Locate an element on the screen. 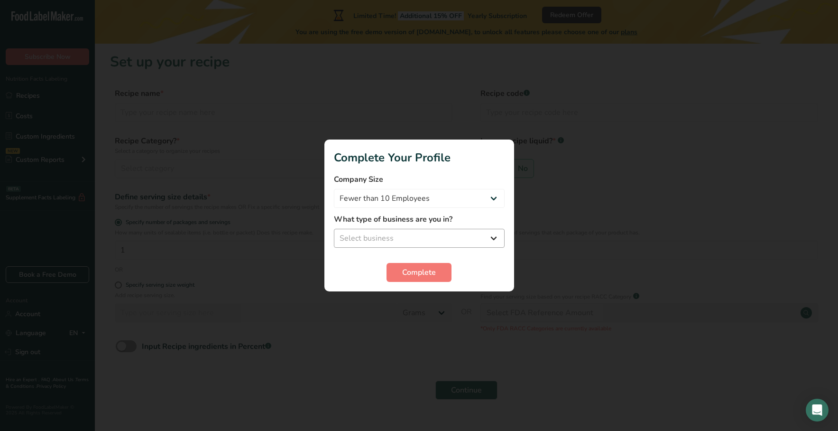 The height and width of the screenshot is (431, 838). label: Company Size is located at coordinates (419, 179).